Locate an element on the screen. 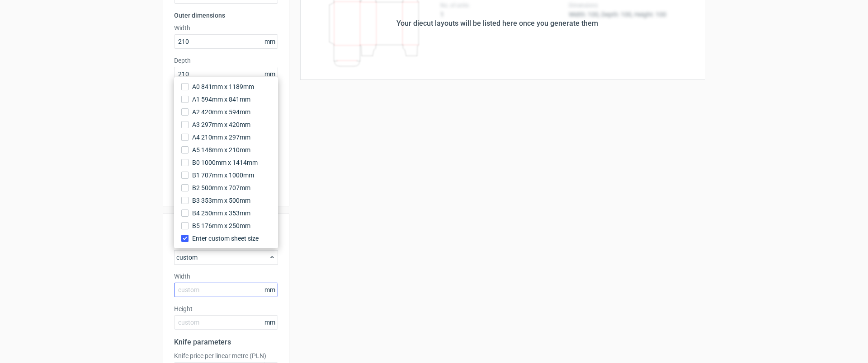  span: B2 500mm x 707mm is located at coordinates (221, 188).